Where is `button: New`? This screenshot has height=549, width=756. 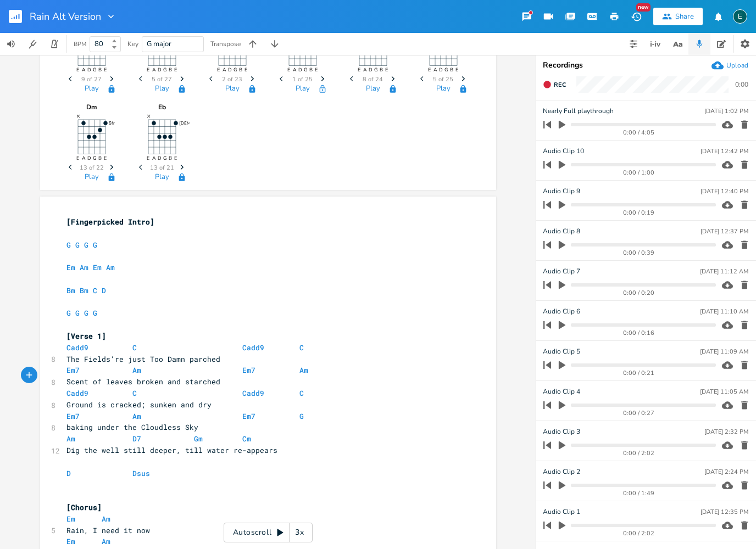 button: New is located at coordinates (636, 17).